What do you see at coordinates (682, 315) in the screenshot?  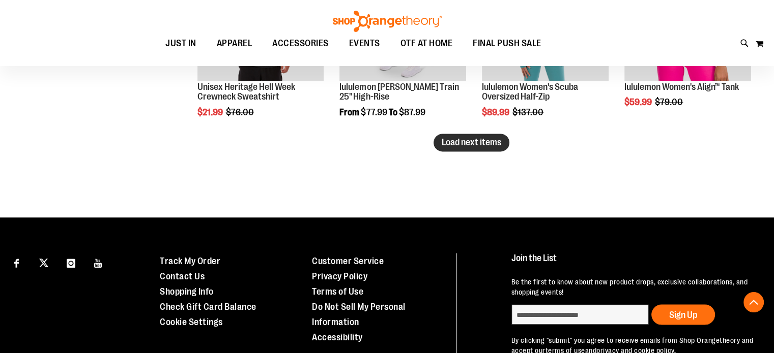 I see `button: Sign Up` at bounding box center [682, 315].